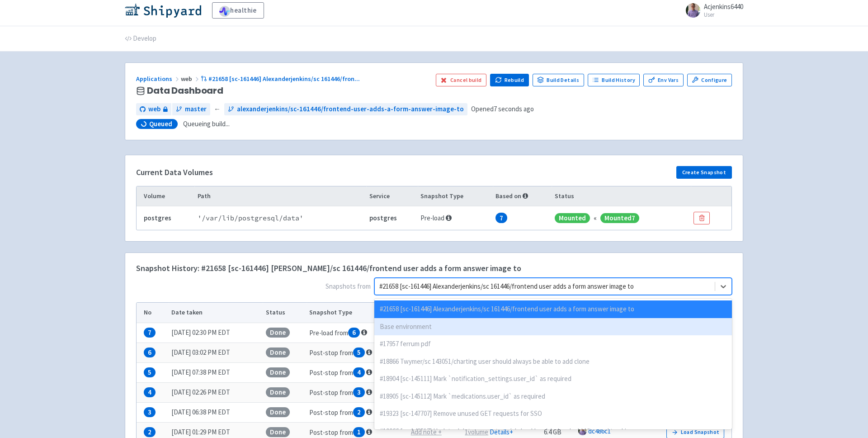  Describe the element at coordinates (620, 218) in the screenshot. I see `span: Mounted 7` at that location.